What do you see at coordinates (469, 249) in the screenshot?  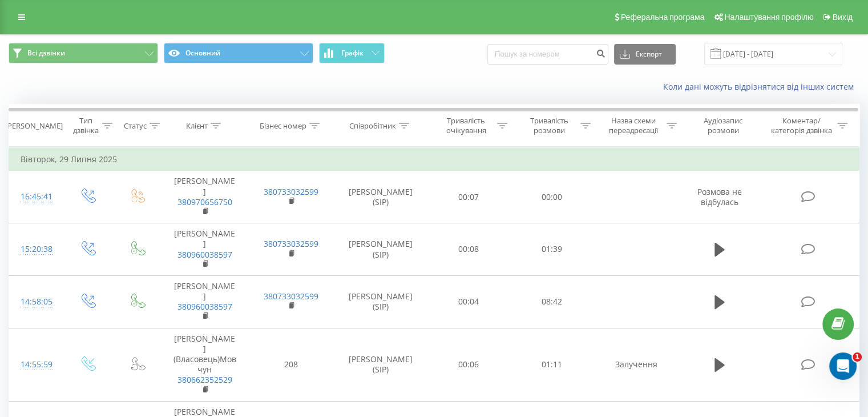 I see `td: 00:08` at bounding box center [469, 249].